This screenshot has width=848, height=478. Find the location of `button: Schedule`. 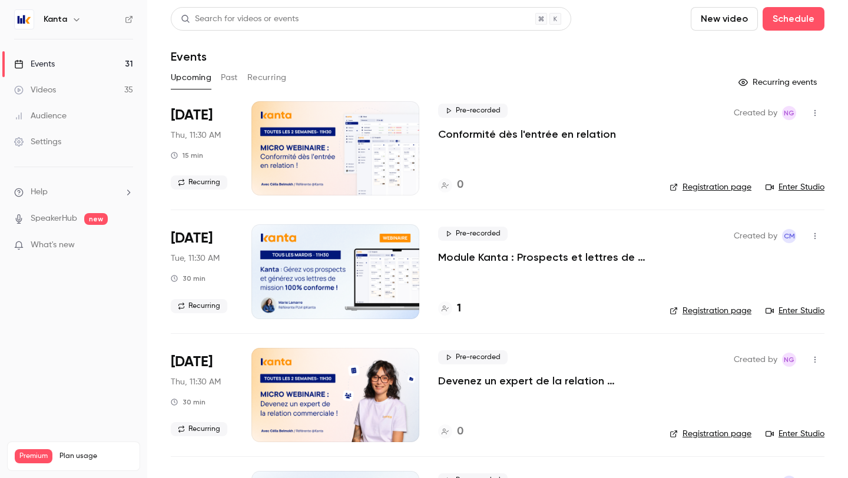

button: Schedule is located at coordinates (793, 19).